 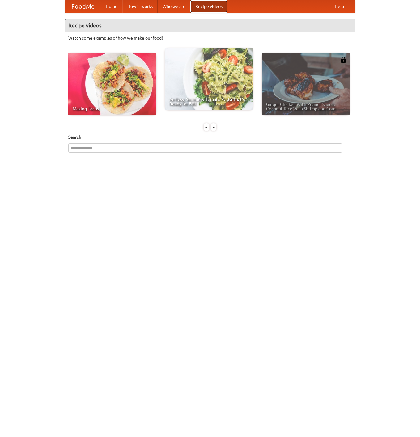 I want to click on a: How it works, so click(x=140, y=6).